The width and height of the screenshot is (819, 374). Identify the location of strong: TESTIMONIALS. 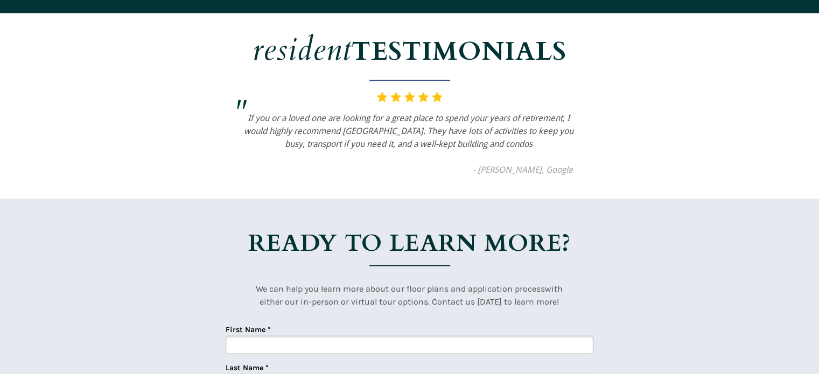
(459, 51).